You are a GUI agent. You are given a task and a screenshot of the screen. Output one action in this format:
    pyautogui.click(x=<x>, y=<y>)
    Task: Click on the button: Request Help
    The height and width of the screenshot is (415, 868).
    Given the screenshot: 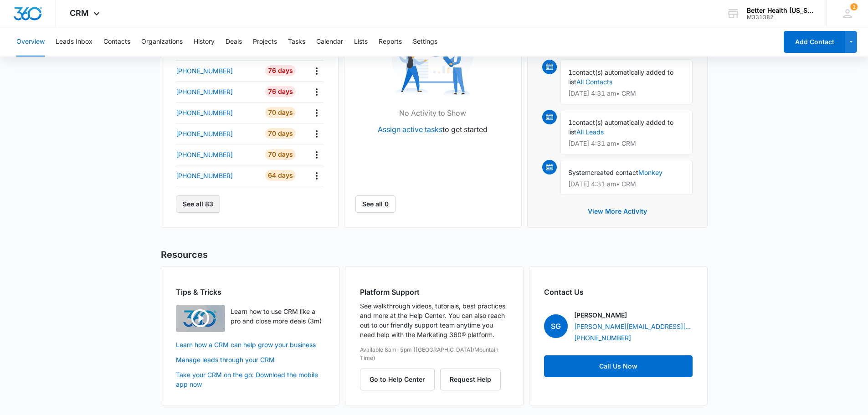 What is the action you would take?
    pyautogui.click(x=471, y=380)
    